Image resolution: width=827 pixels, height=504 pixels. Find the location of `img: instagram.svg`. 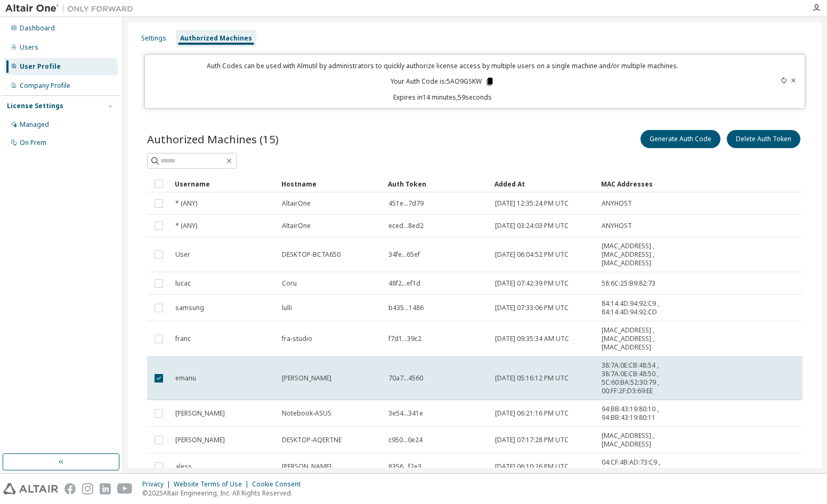

img: instagram.svg is located at coordinates (87, 489).